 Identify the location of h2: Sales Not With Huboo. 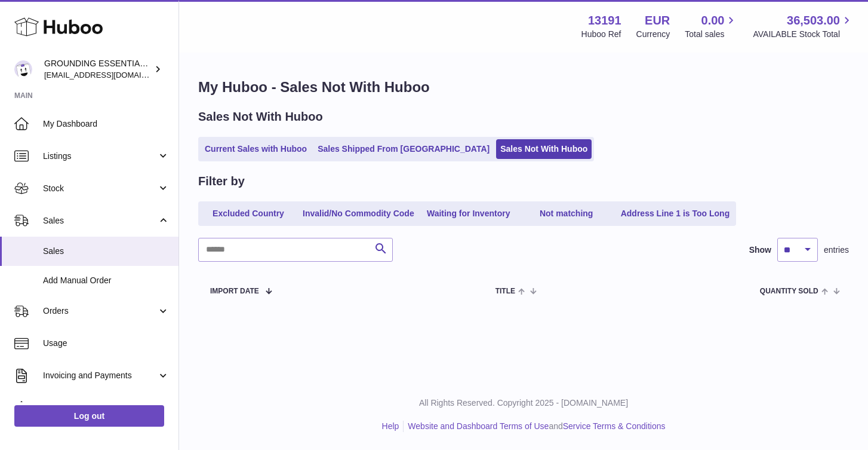
(260, 116).